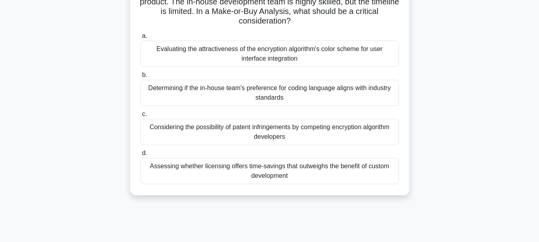 This screenshot has height=242, width=539. What do you see at coordinates (270, 93) in the screenshot?
I see `div: Determining if the in-house team's preference for coding language aligns with industry standards` at bounding box center [270, 93].